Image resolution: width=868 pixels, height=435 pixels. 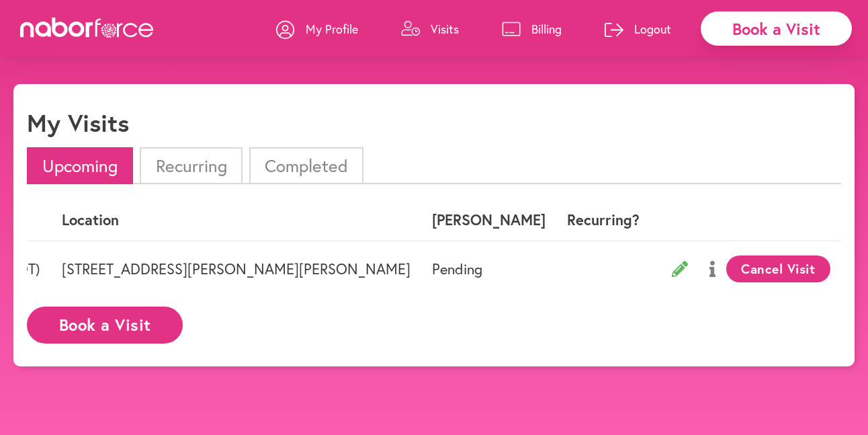 What do you see at coordinates (637, 29) in the screenshot?
I see `a: Logout` at bounding box center [637, 29].